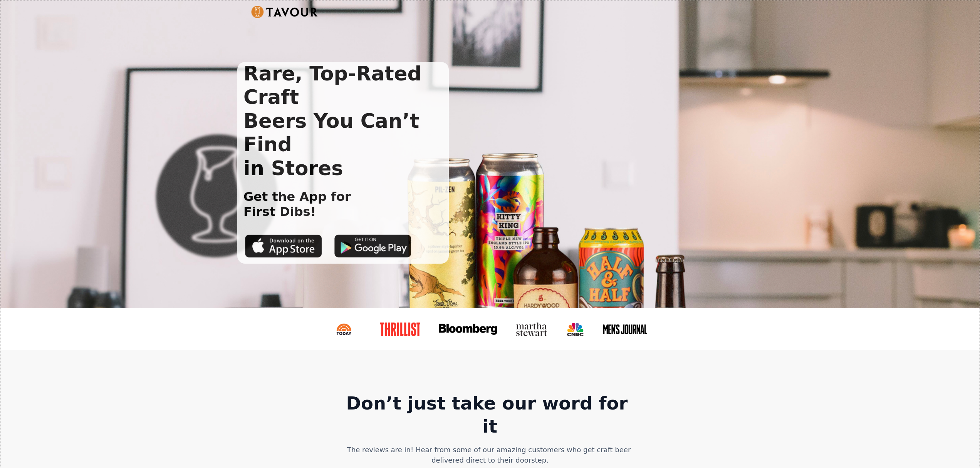 The width and height of the screenshot is (980, 468). Describe the element at coordinates (490, 415) in the screenshot. I see `strong: Don’t just take our word for it` at that location.